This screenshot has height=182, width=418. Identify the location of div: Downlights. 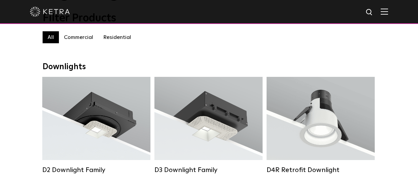
(209, 67).